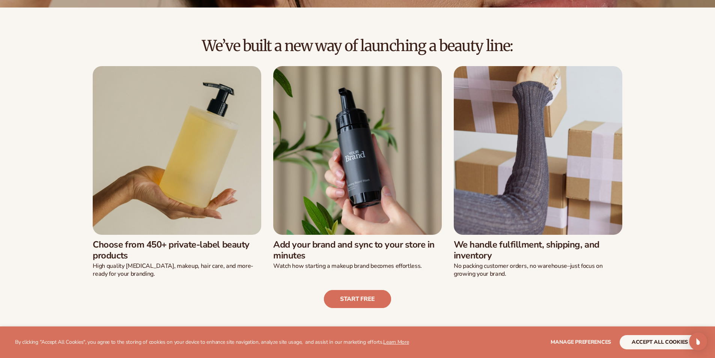  I want to click on p: Watch how starting a makeup brand becomes effortless., so click(357, 266).